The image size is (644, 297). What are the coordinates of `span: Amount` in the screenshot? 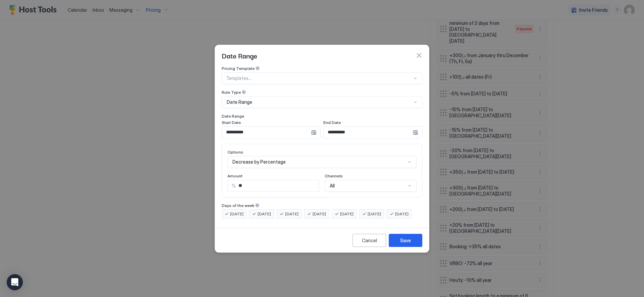 It's located at (235, 176).